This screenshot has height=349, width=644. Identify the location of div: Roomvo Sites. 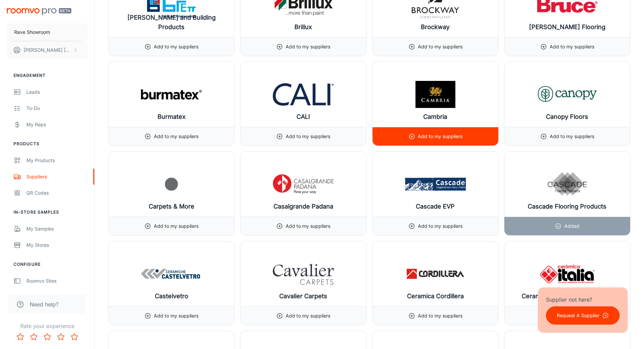
(57, 281).